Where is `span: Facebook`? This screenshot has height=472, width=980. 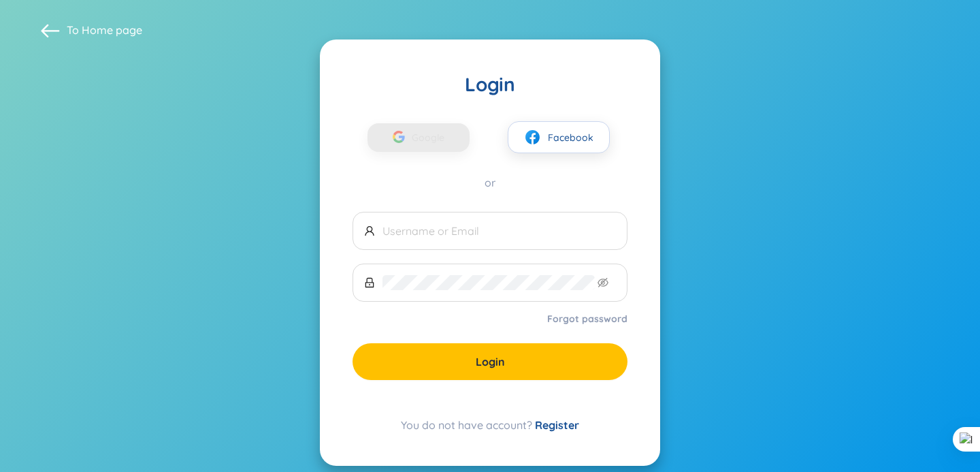 span: Facebook is located at coordinates (570, 138).